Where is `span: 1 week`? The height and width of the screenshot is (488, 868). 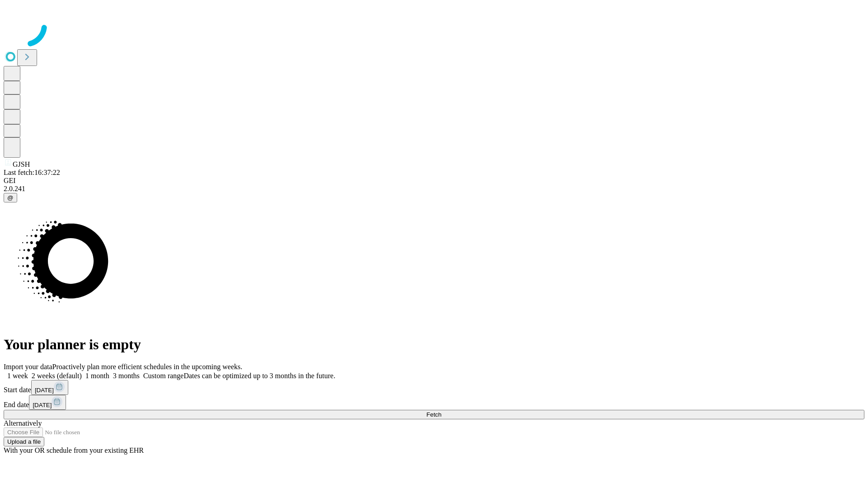 span: 1 week is located at coordinates (18, 376).